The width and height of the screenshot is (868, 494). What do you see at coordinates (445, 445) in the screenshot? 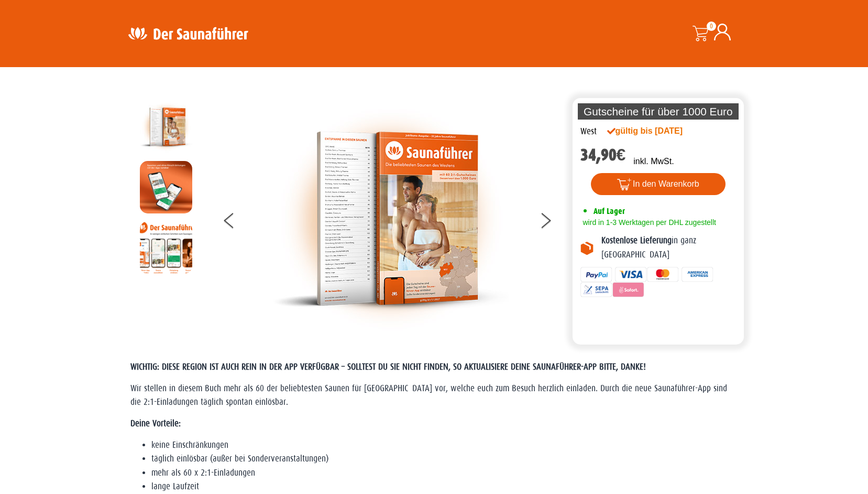
I see `li: keine Einschränkungen` at bounding box center [445, 445].